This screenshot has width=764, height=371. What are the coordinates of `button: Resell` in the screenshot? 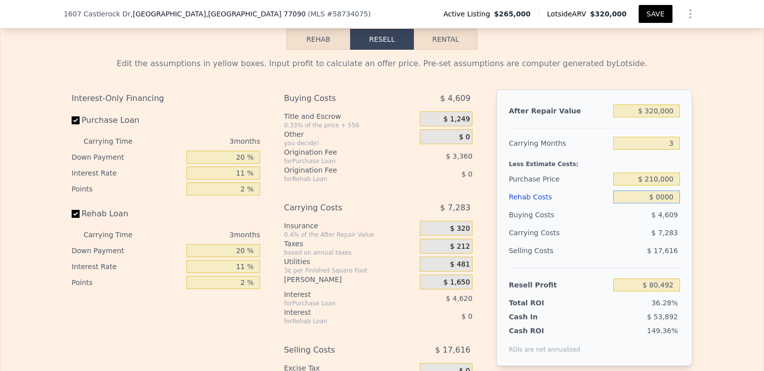 It's located at (382, 39).